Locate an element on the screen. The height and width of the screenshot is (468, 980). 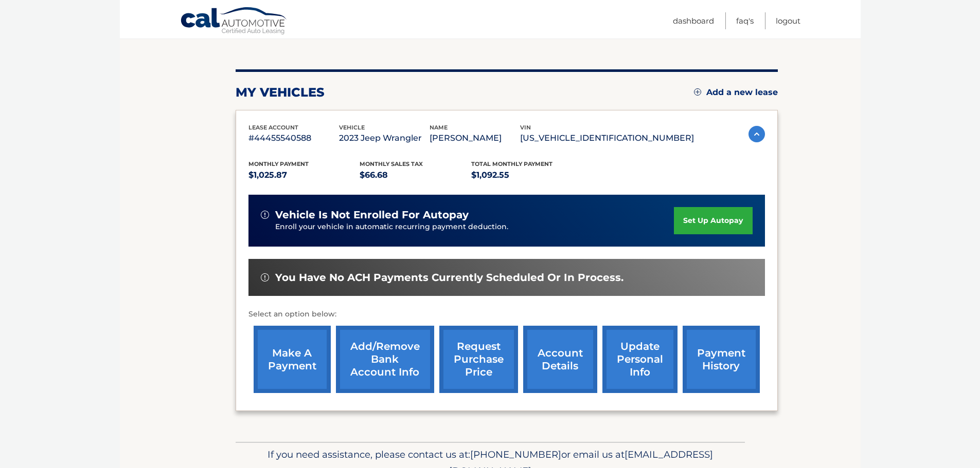
a: Cal Automotive is located at coordinates (234, 22).